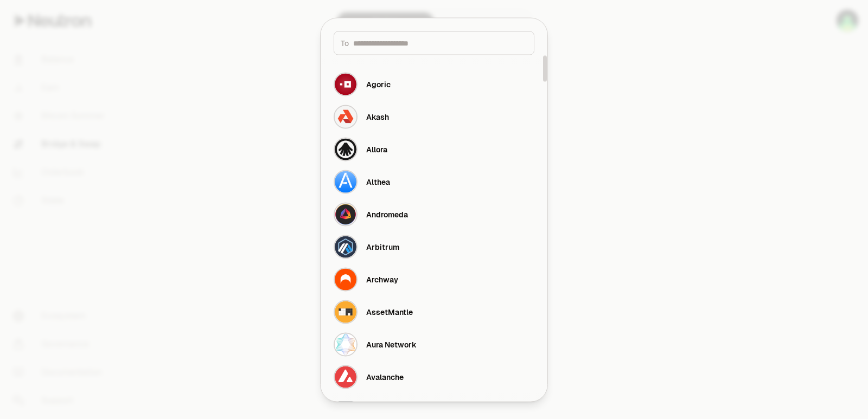  Describe the element at coordinates (434, 344) in the screenshot. I see `button: Aura Network LogoAura Network` at that location.